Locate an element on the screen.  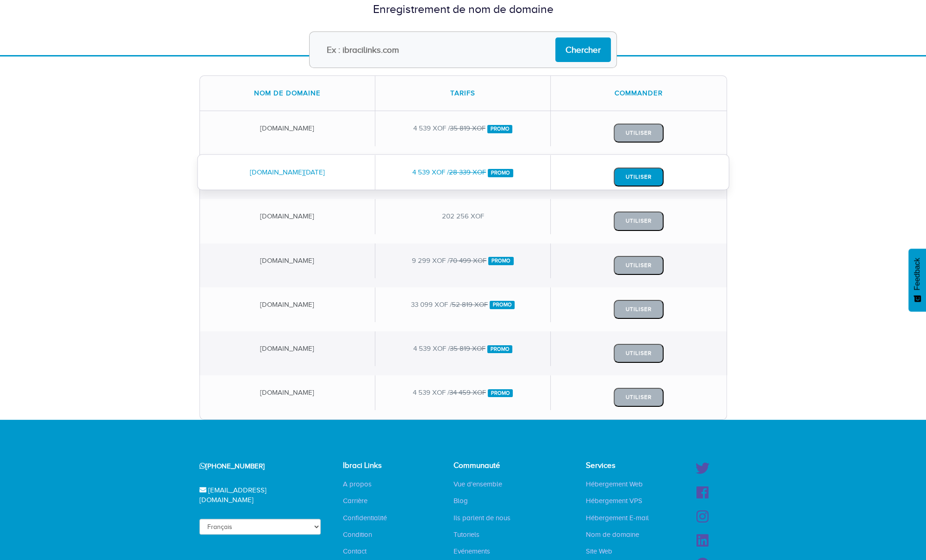
a: A propos is located at coordinates (357, 484).